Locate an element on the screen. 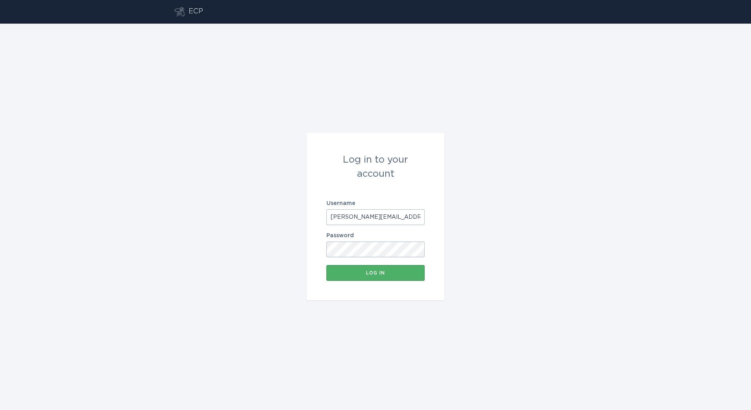  label: Password is located at coordinates (376, 236).